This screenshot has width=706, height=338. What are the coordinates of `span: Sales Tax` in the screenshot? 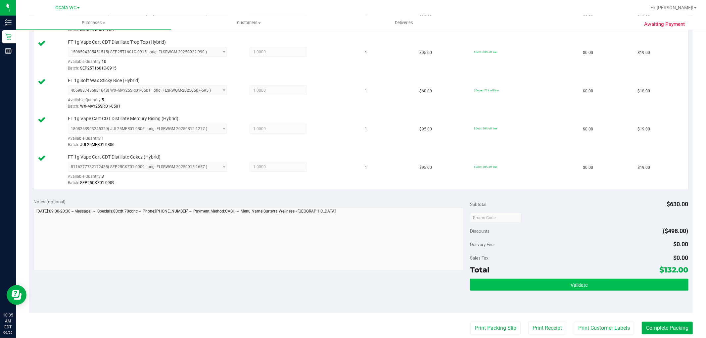 It's located at (479, 258).